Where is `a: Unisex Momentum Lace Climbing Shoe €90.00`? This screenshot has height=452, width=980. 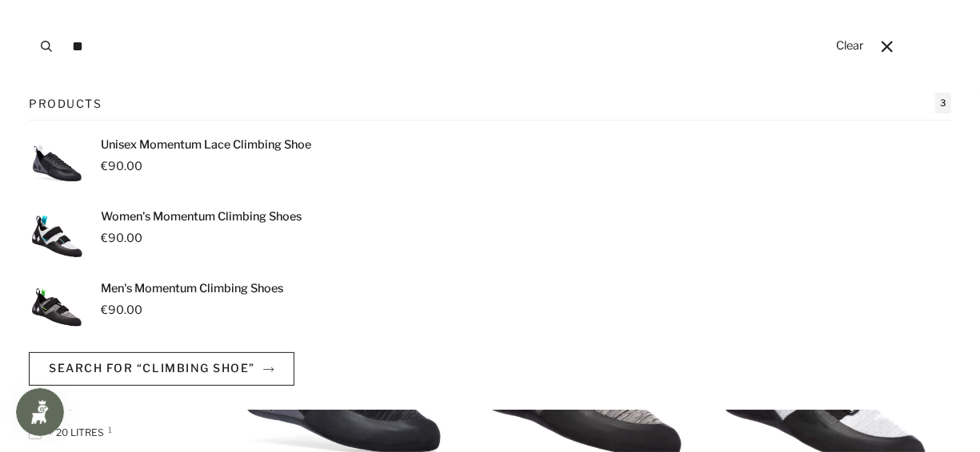 a: Unisex Momentum Lace Climbing Shoe €90.00 is located at coordinates (490, 164).